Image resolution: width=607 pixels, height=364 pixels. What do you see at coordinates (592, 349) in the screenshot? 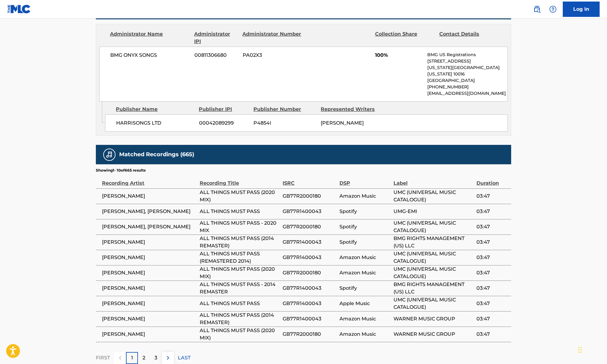
I see `div: Chat Widget` at bounding box center [592, 349].